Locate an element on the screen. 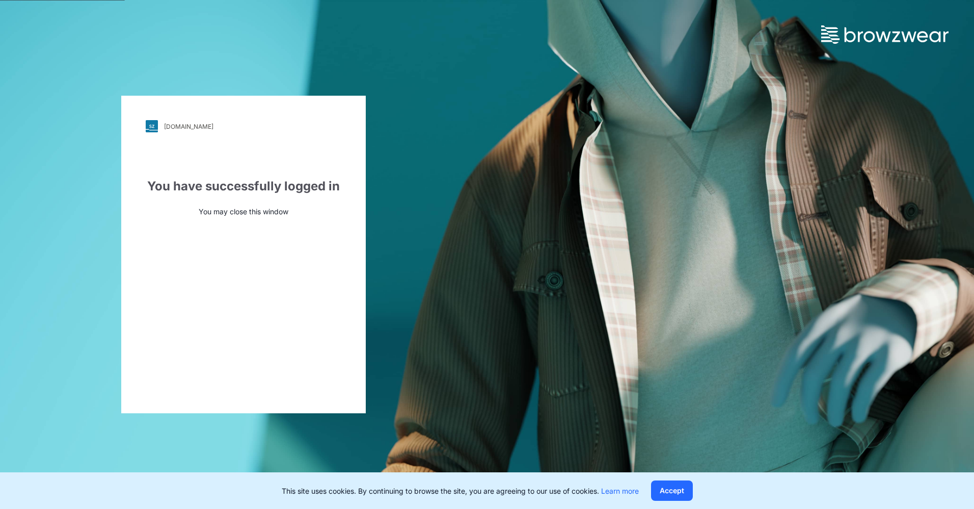 This screenshot has height=509, width=974. img: svg+xml;base64,PHN2ZyB3aWR0aD0iMjgiIGhlaWdodD0iMjgiIHZpZXdCb3g9IjAgMCAyOCAyOCIgZmlsbD0ibm9uZSIgeG... is located at coordinates (152, 126).